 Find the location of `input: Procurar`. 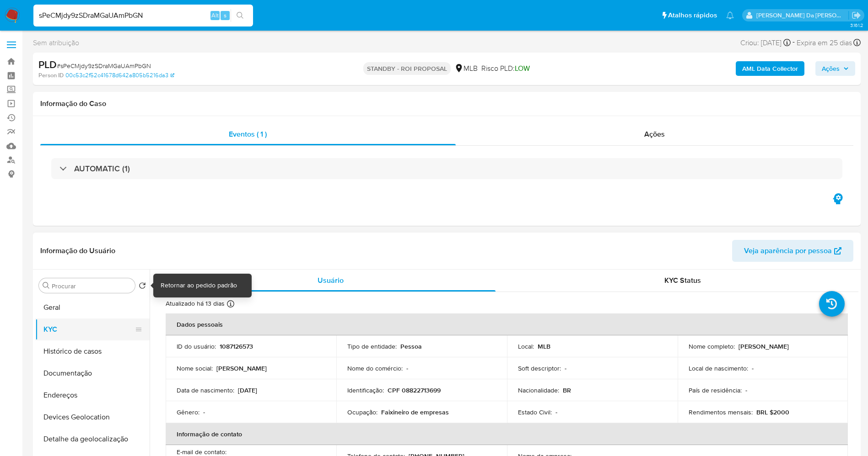

input: Procurar is located at coordinates (91, 286).